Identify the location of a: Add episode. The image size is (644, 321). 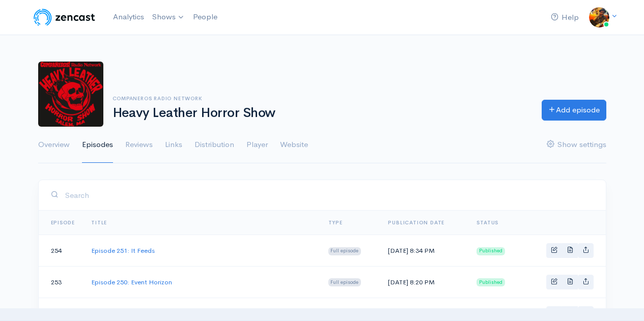
(574, 110).